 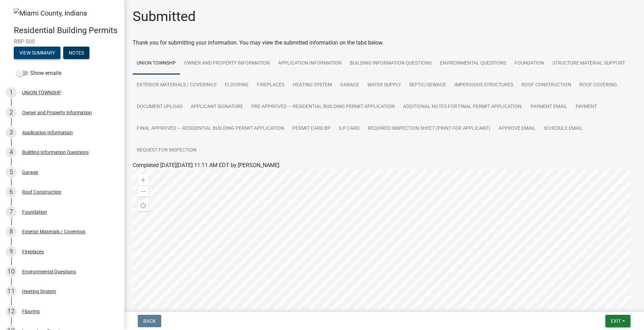 What do you see at coordinates (429, 129) in the screenshot?
I see `a: Required Inspection Sheet (Print for Applicant)` at bounding box center [429, 129].